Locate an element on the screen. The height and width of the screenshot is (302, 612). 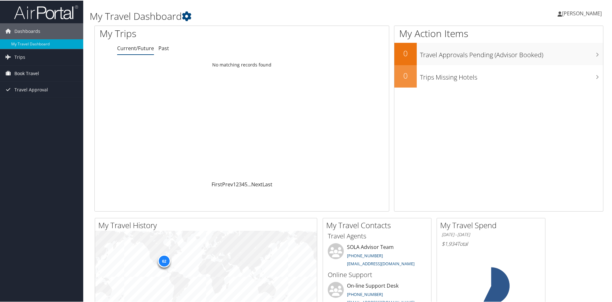
a: Past is located at coordinates (164, 48).